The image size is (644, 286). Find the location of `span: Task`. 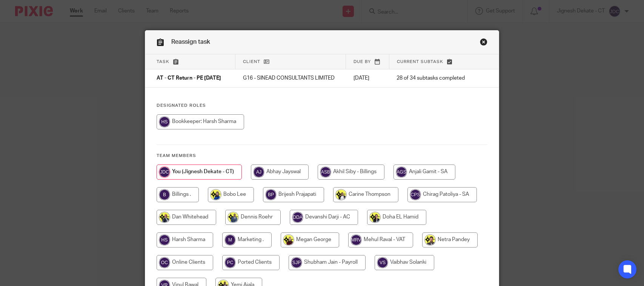

span: Task is located at coordinates (163, 61).